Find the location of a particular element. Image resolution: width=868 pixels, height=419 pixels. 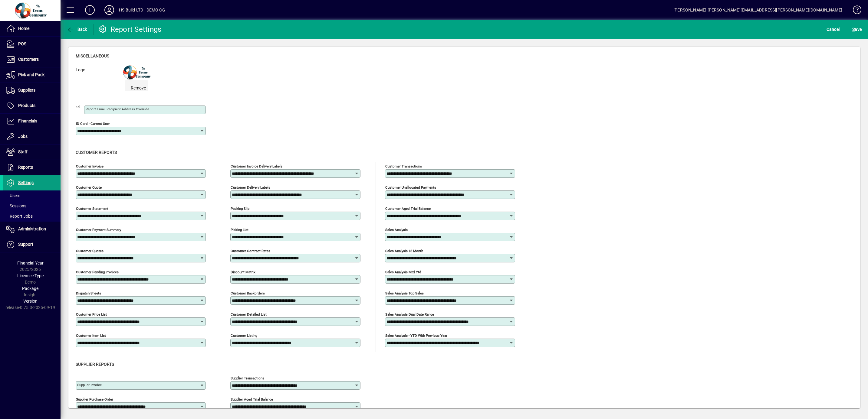

mat-label: Supplier purchase order is located at coordinates (94, 400).